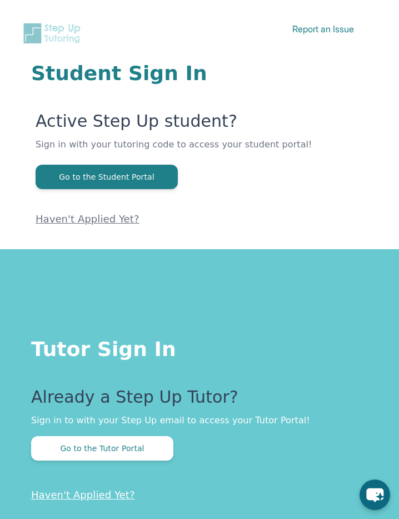 The height and width of the screenshot is (519, 399). What do you see at coordinates (200, 420) in the screenshot?
I see `p: Sign in to with your Step Up email to access your Tutor Portal!` at bounding box center [200, 420].